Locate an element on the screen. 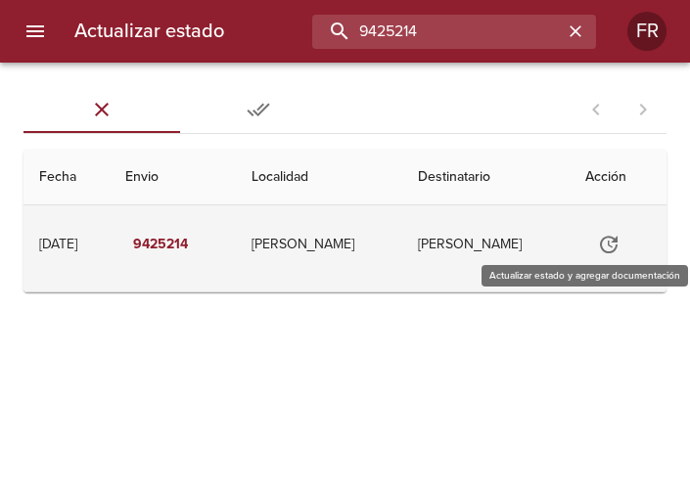 This screenshot has height=486, width=690. button: menu is located at coordinates (35, 31).